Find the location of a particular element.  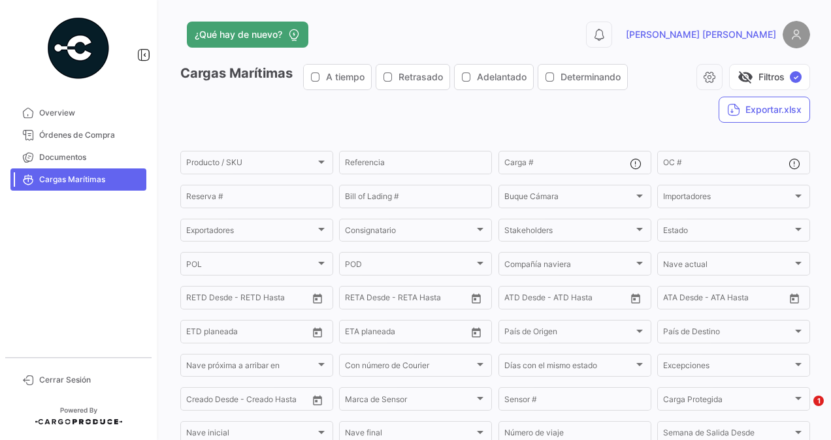

span: Cerrar Sesión is located at coordinates (90, 380).